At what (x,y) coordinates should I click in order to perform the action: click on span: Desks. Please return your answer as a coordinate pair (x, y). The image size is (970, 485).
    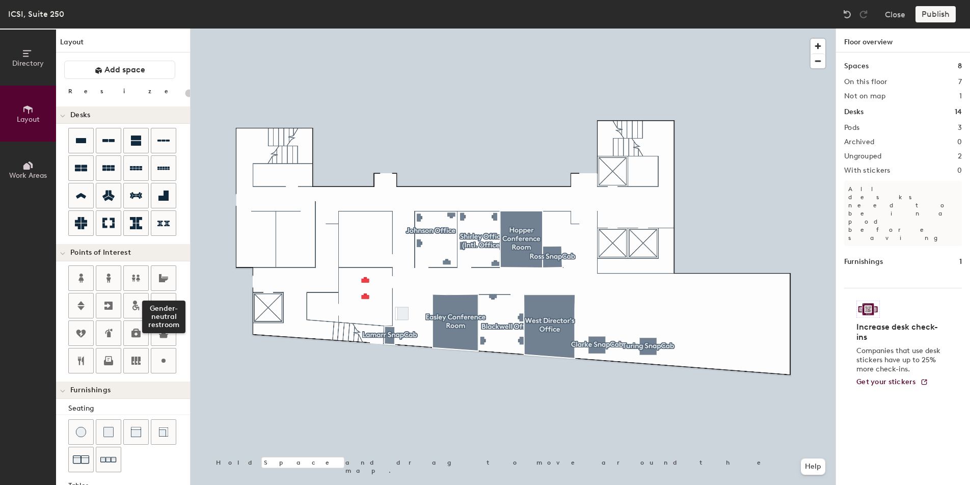
    Looking at the image, I should click on (80, 115).